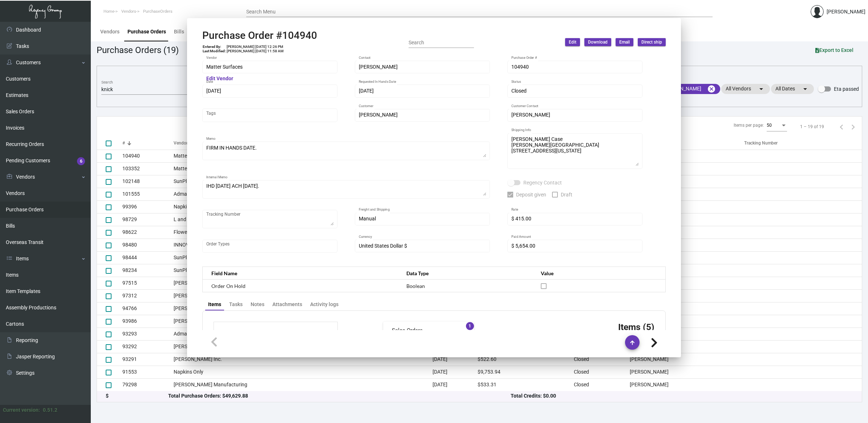  Describe the element at coordinates (572, 42) in the screenshot. I see `button: Edit` at that location.